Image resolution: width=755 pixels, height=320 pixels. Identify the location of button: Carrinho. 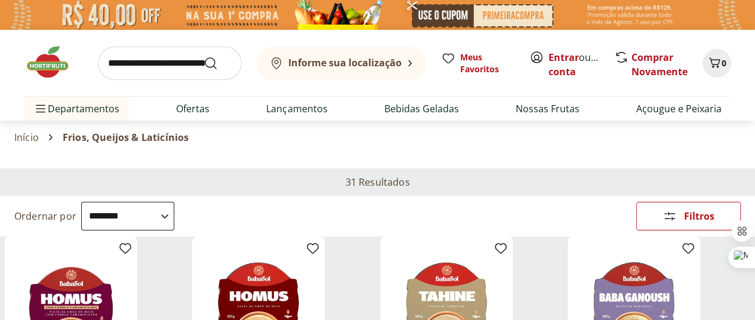
(717, 63).